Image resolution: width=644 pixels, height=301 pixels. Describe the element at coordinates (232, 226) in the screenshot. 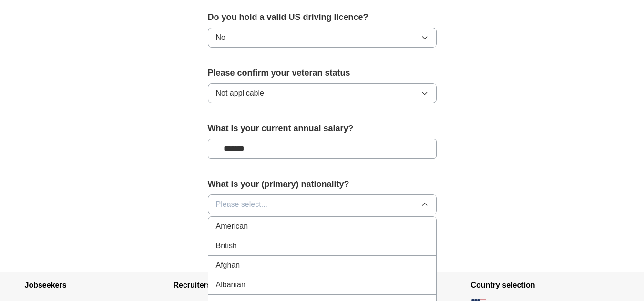

I see `span: American` at that location.